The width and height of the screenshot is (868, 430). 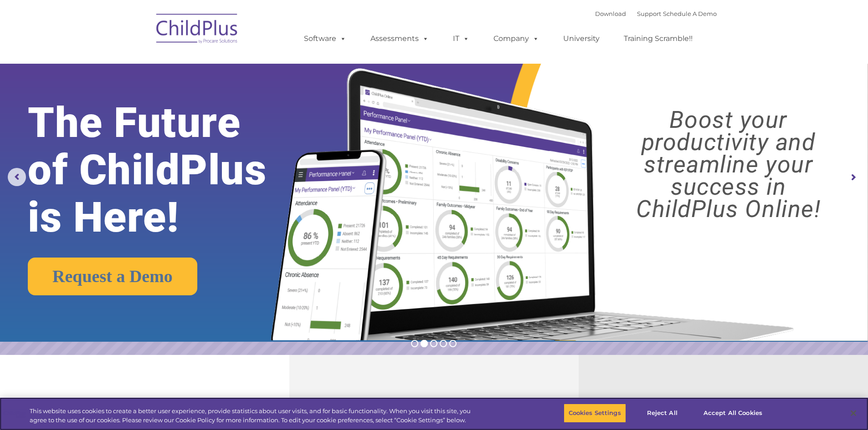 I want to click on img: ChildPlus by Procare Solutions, so click(x=197, y=30).